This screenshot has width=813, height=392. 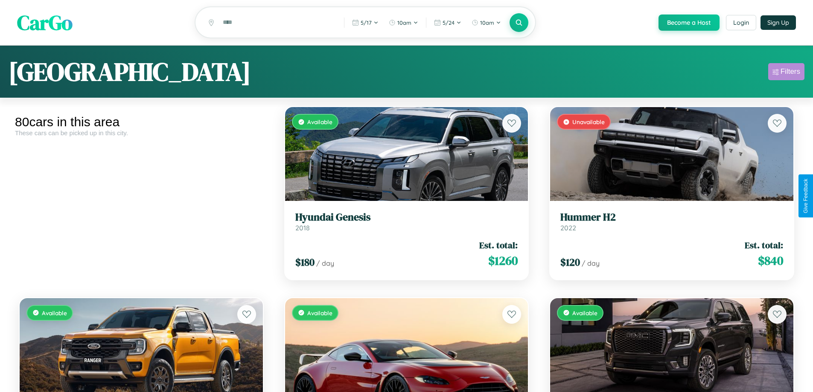 I want to click on div: Give Feedback, so click(x=806, y=196).